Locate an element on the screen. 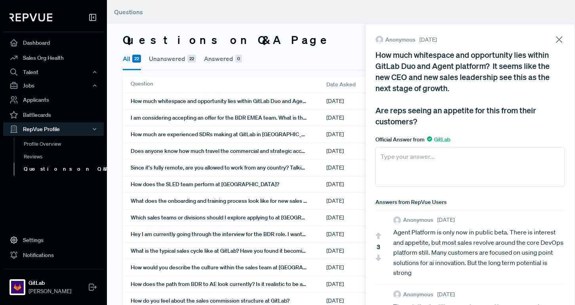  a: Questions on Q&A is located at coordinates (64, 169).